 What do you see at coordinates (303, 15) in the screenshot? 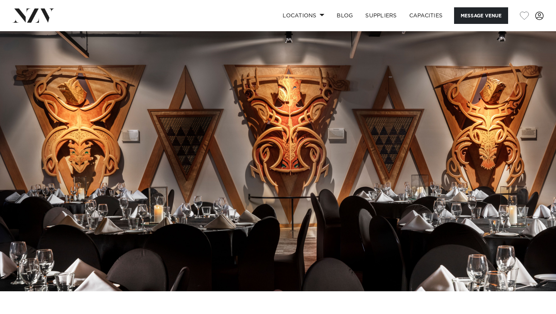
I see `a: Locations` at bounding box center [303, 15].